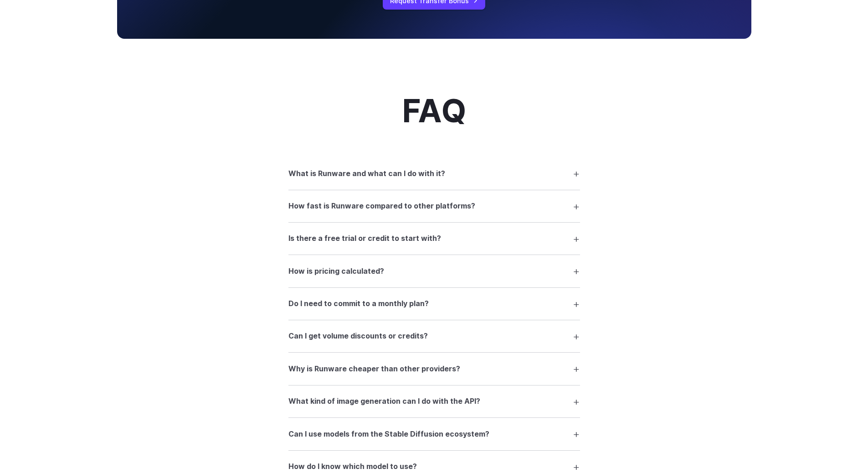 The height and width of the screenshot is (474, 868). What do you see at coordinates (384, 401) in the screenshot?
I see `h3: What kind of image generation can I do with the API?` at bounding box center [384, 401].